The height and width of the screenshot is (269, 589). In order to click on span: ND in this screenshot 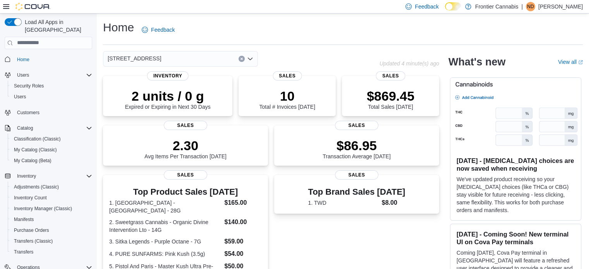, I will do `click(530, 7)`.